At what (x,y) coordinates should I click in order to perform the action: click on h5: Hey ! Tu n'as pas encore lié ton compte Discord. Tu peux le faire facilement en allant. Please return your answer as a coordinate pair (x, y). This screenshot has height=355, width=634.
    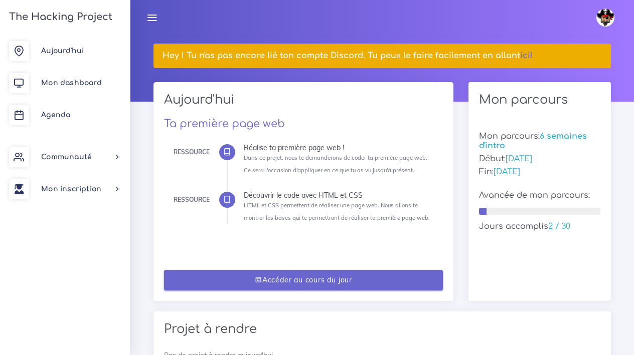
    Looking at the image, I should click on (382, 56).